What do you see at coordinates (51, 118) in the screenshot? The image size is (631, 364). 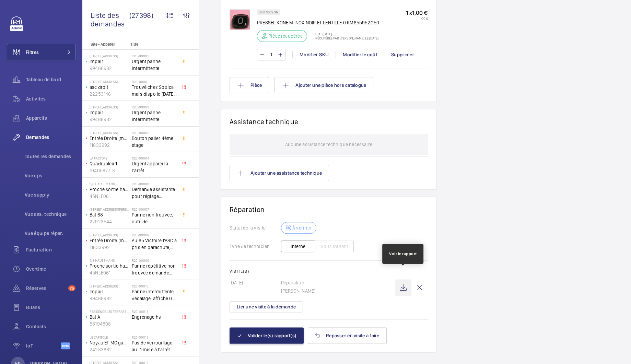 I see `span: Appareils` at bounding box center [51, 118].